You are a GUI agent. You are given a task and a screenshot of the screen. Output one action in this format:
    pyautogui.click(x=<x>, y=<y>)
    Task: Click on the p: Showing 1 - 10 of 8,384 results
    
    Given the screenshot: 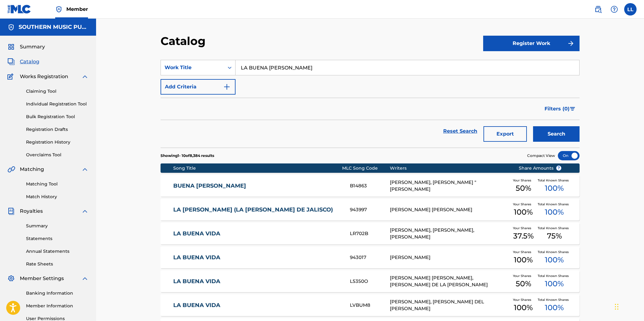 What is the action you would take?
    pyautogui.click(x=187, y=156)
    